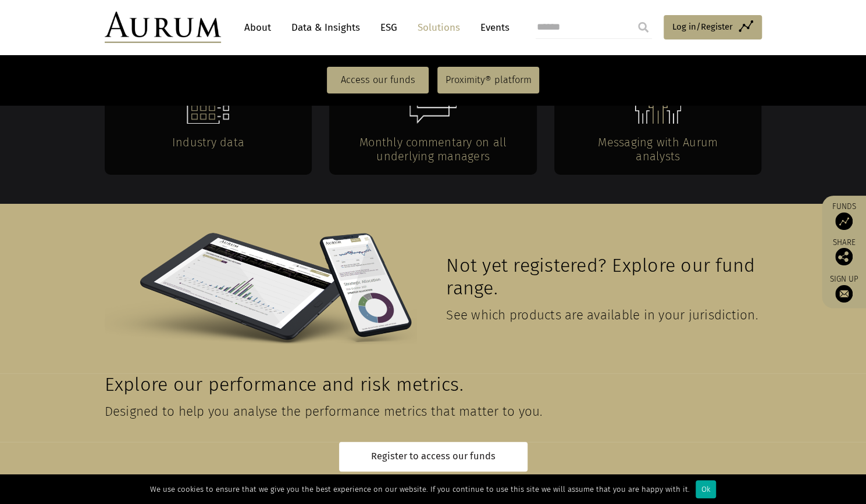 Image resolution: width=866 pixels, height=504 pixels. I want to click on span: Log in/Register, so click(702, 27).